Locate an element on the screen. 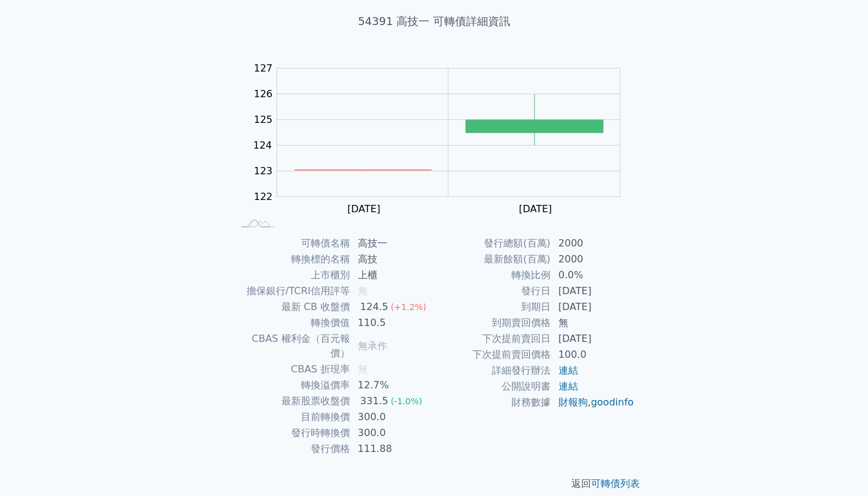  td: 發行價格 is located at coordinates (292, 449).